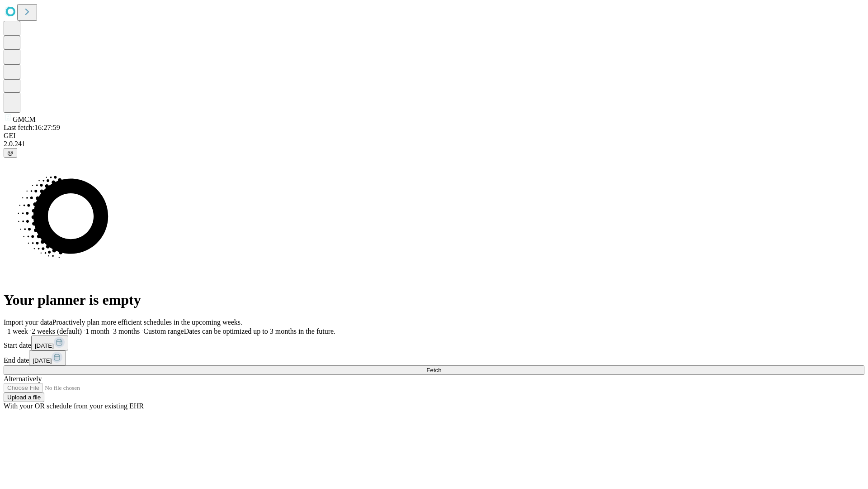 The height and width of the screenshot is (489, 868). Describe the element at coordinates (434, 144) in the screenshot. I see `div: 2.0.241` at that location.